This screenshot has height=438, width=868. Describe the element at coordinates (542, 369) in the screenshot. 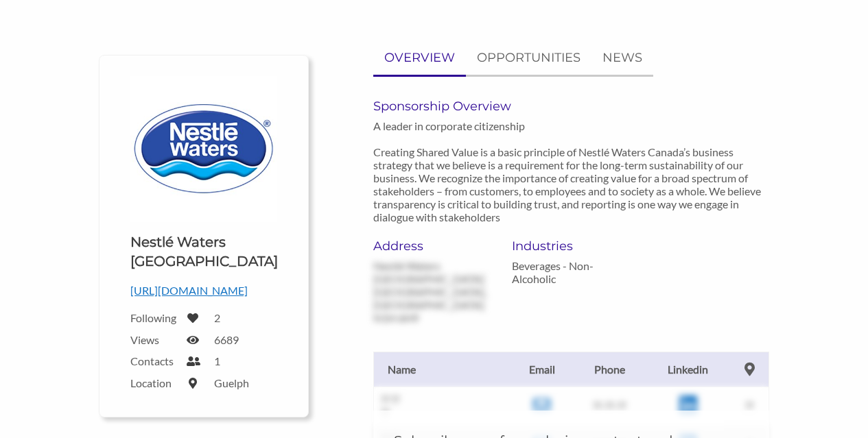

I see `th: Email` at that location.